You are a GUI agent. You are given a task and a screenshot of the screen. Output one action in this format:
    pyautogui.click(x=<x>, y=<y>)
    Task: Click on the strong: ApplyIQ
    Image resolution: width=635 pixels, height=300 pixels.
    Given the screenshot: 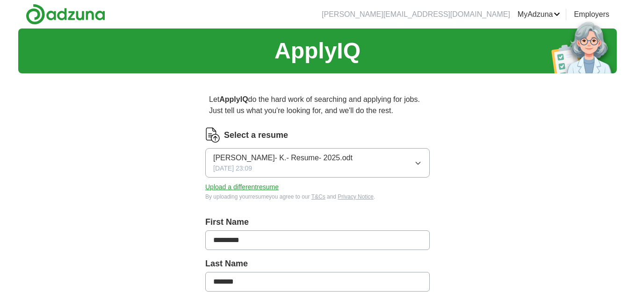 What is the action you would take?
    pyautogui.click(x=234, y=99)
    